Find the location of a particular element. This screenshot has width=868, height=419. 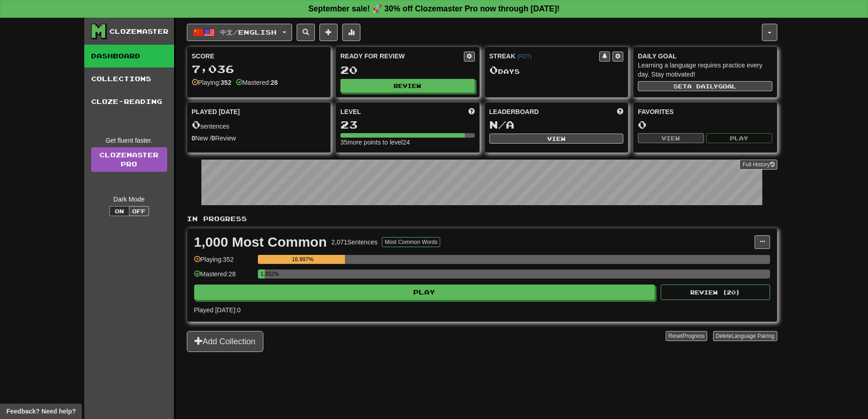

button: Seta dailygoal is located at coordinates (705, 86).